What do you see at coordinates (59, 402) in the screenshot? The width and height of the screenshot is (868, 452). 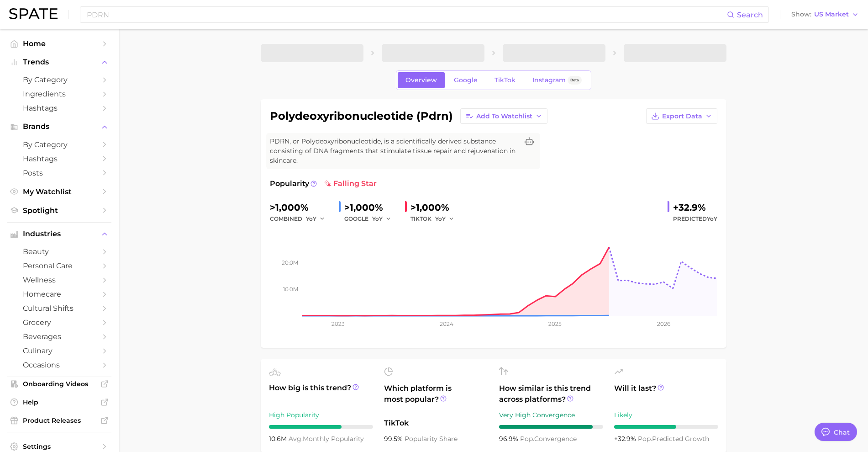 I see `span: Help` at bounding box center [59, 402].